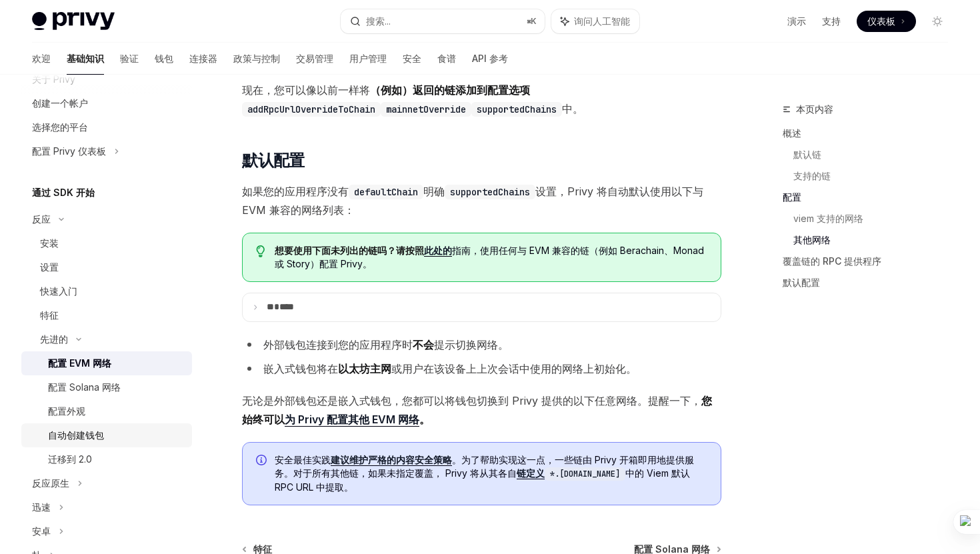  I want to click on font: 为 Privy 配置其他 EVM 网络, so click(352, 419).